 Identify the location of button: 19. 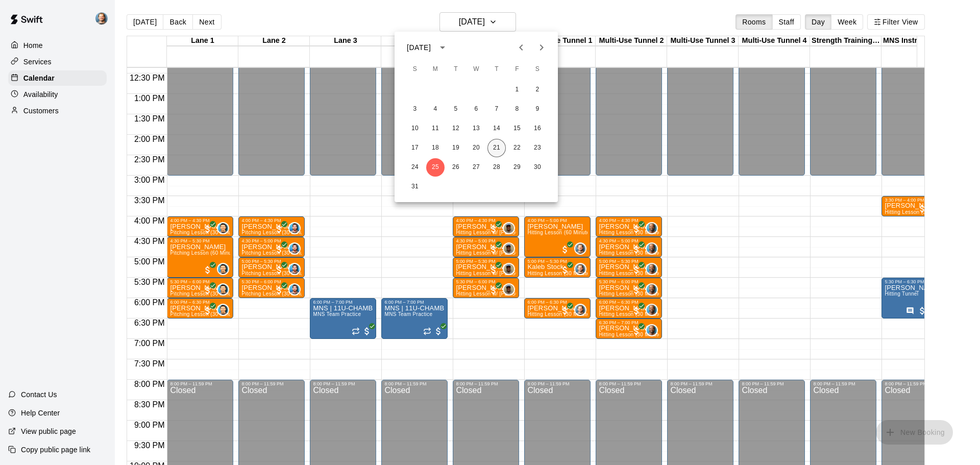
(456, 148).